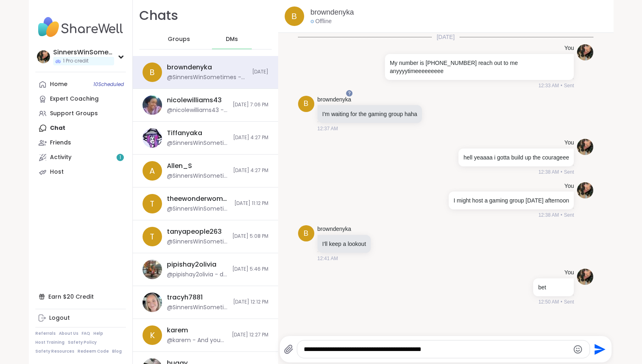 The width and height of the screenshot is (642, 364). I want to click on span: 12:37 AM, so click(328, 129).